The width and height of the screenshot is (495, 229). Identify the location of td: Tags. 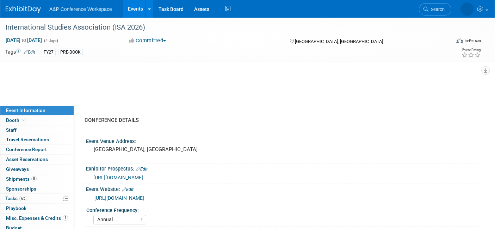
(20, 52).